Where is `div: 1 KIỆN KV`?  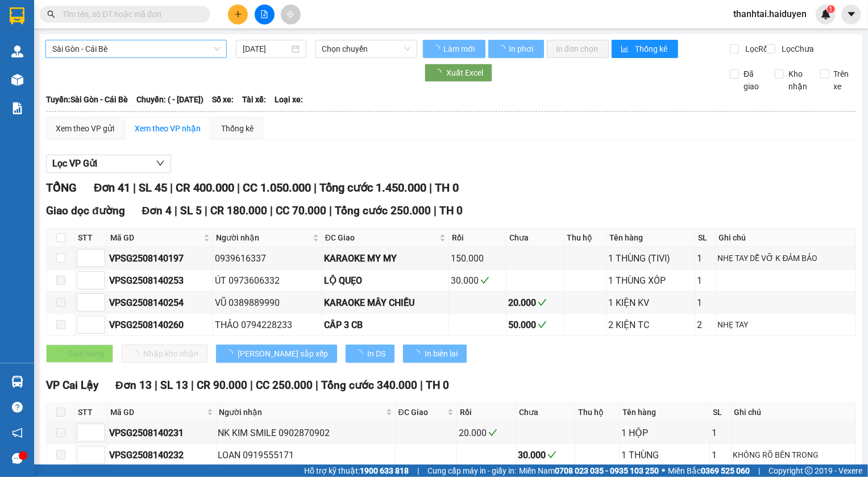 div: 1 KIỆN KV is located at coordinates (651, 302).